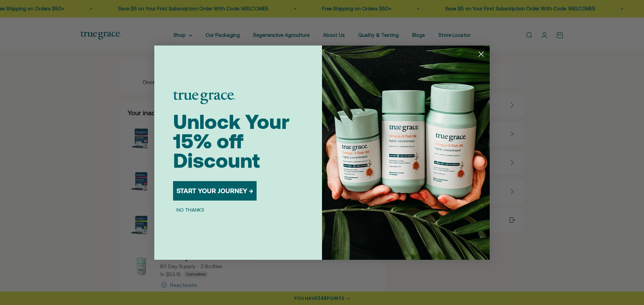 The image size is (644, 305). What do you see at coordinates (231, 141) in the screenshot?
I see `span: Unlock Your 15% off Discount` at bounding box center [231, 141].